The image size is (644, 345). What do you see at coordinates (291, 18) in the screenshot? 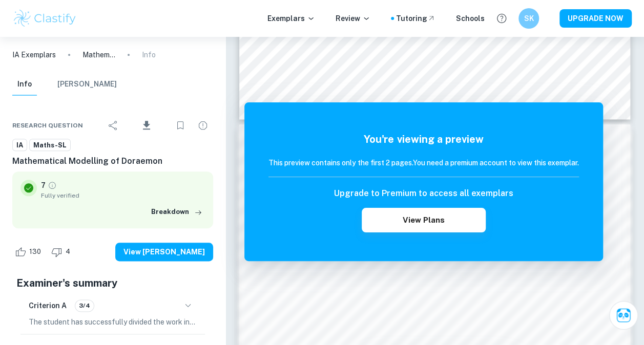
I see `p: Exemplars` at bounding box center [291, 18].